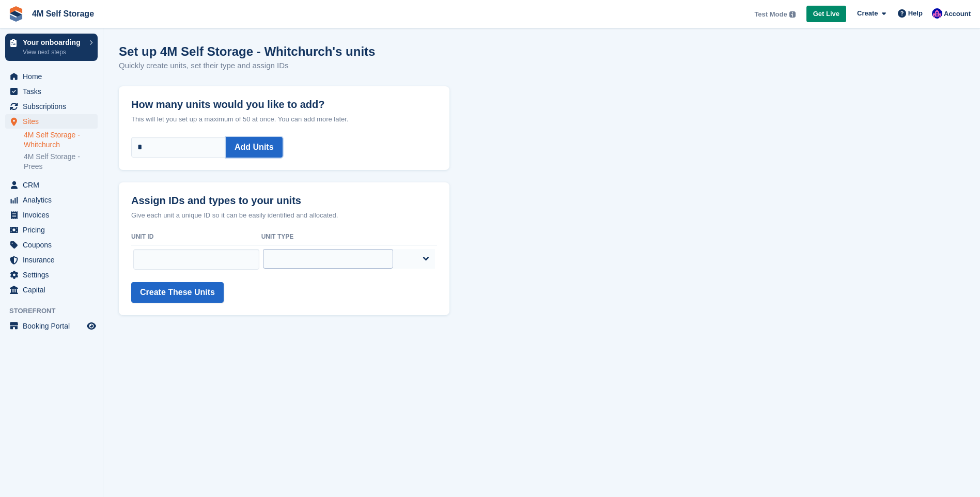 This screenshot has height=497, width=980. I want to click on p: This will let you set up a maximum of 50 at once. You can add more later., so click(284, 120).